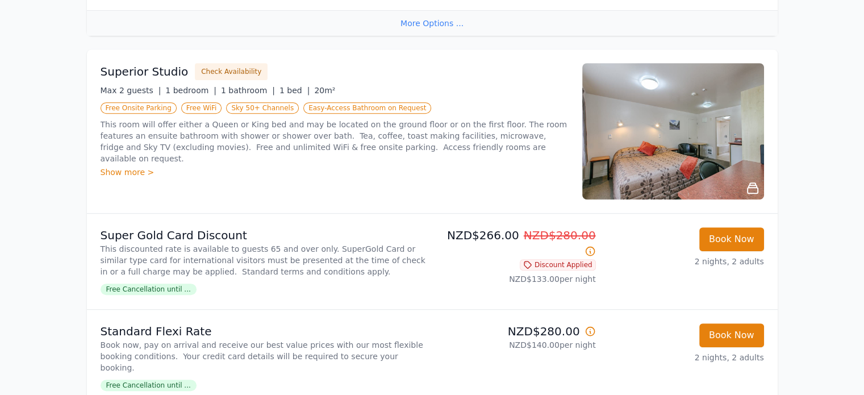 This screenshot has width=864, height=395. Describe the element at coordinates (262, 108) in the screenshot. I see `span: Sky 50+ Channels` at that location.